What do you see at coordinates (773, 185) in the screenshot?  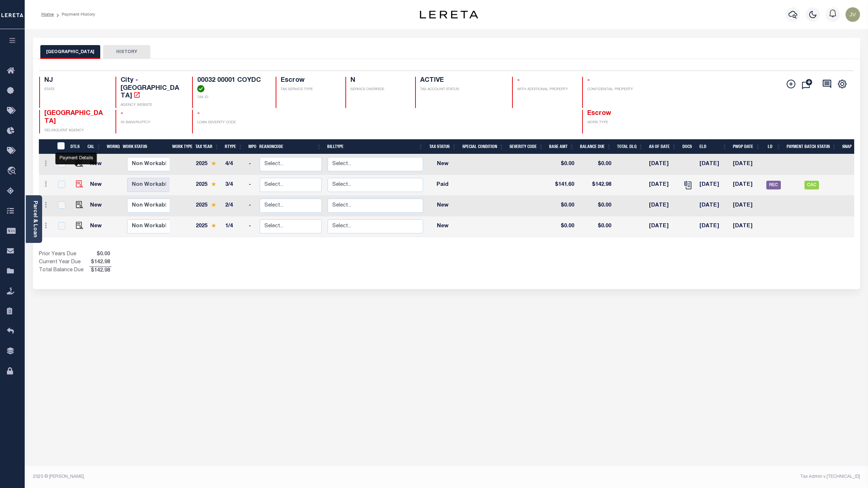 I see `a: REC` at bounding box center [773, 185].